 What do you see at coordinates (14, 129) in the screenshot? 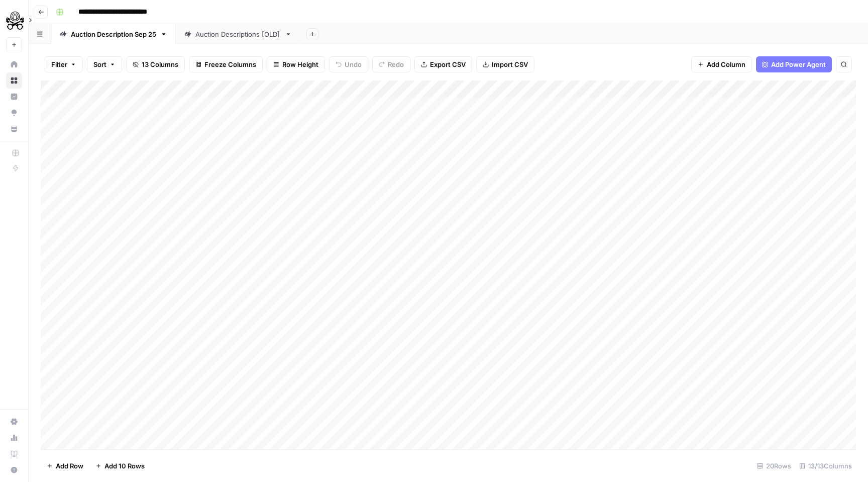
I see `a: Your Data` at bounding box center [14, 129].